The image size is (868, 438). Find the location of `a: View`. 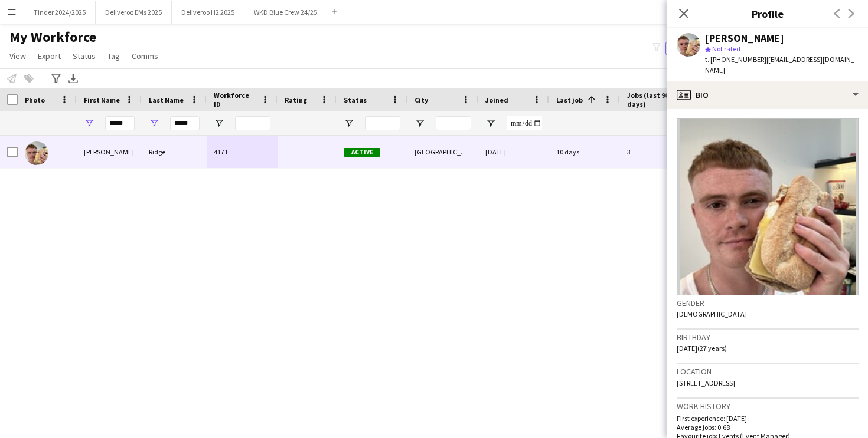

a: View is located at coordinates (18, 56).